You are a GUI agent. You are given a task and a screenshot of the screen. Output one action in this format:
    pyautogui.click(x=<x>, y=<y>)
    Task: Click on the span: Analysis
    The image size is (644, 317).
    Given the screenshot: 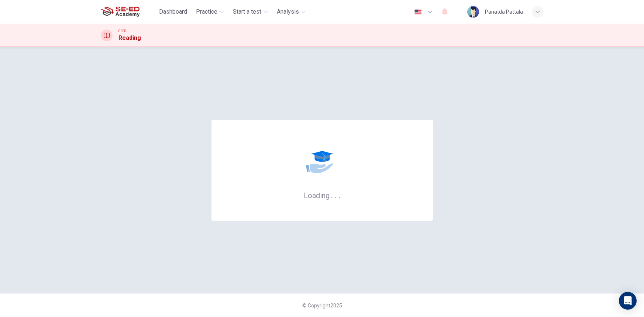 What is the action you would take?
    pyautogui.click(x=288, y=12)
    